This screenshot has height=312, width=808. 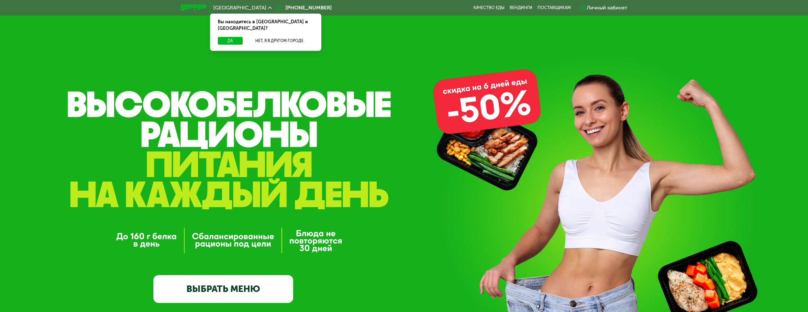 What do you see at coordinates (554, 8) in the screenshot?
I see `div: поставщикам` at bounding box center [554, 8].